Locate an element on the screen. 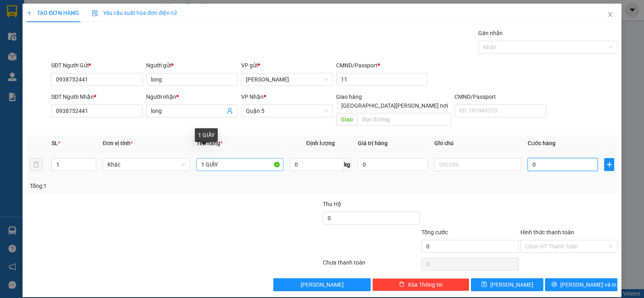  span: delete is located at coordinates (402, 284).